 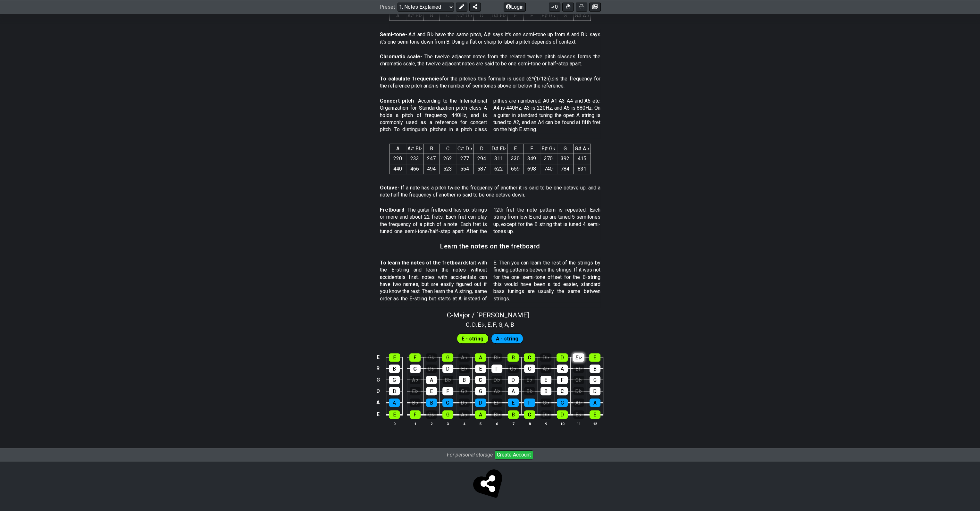 I want to click on td: 262, so click(x=448, y=159).